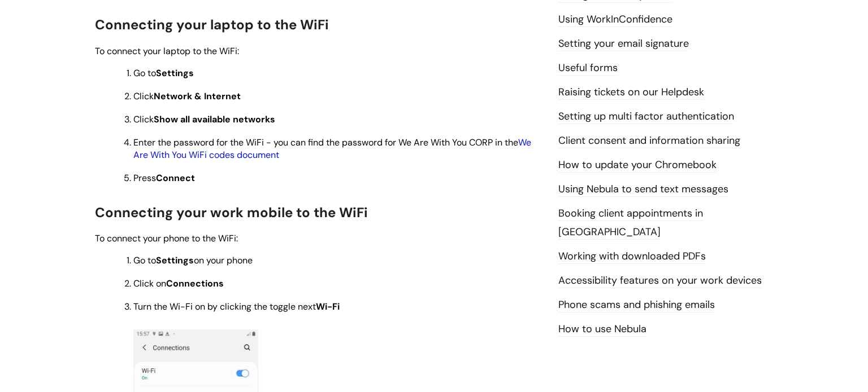 This screenshot has width=868, height=392. I want to click on a: Using Nebula to send text messages, so click(643, 190).